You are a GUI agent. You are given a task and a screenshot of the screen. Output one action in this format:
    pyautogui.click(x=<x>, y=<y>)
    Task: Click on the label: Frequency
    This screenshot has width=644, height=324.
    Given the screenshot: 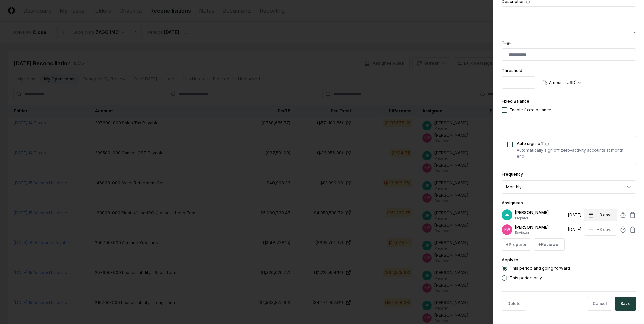 What is the action you would take?
    pyautogui.click(x=512, y=174)
    